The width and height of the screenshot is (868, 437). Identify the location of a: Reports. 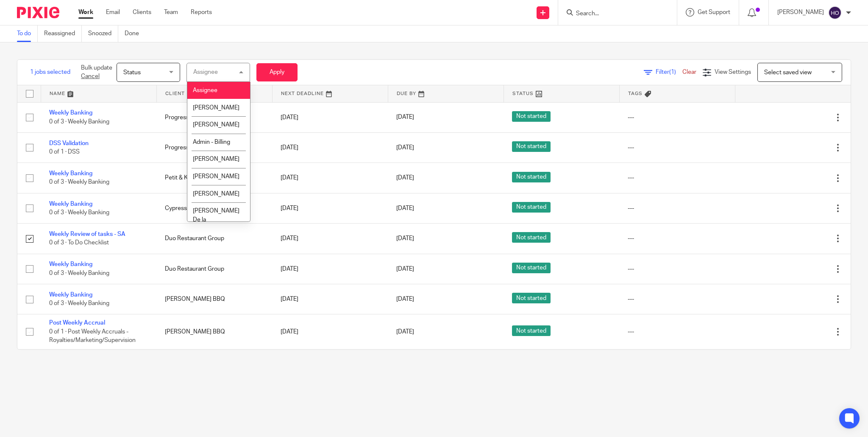
(201, 12).